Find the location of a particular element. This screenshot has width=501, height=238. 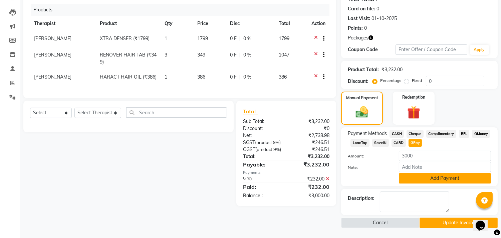

span: BFL is located at coordinates (465, 134).